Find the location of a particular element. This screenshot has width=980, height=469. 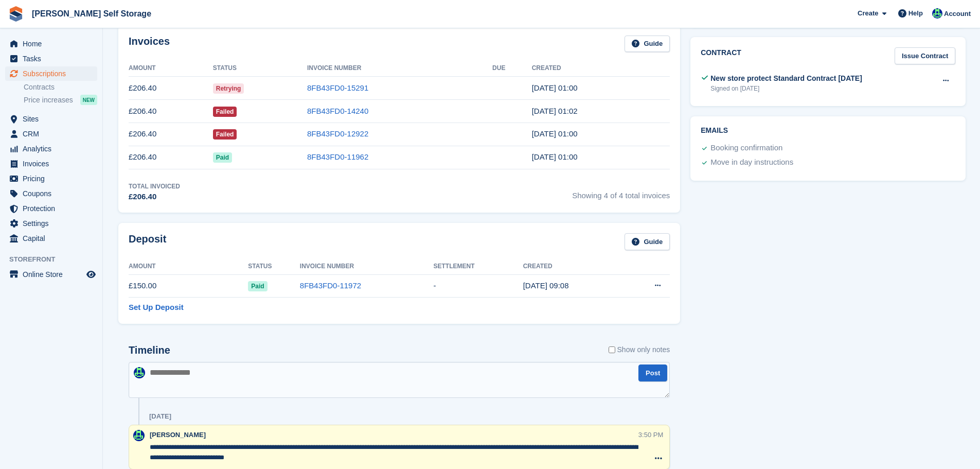

div: Total Invoiced is located at coordinates (154, 186).